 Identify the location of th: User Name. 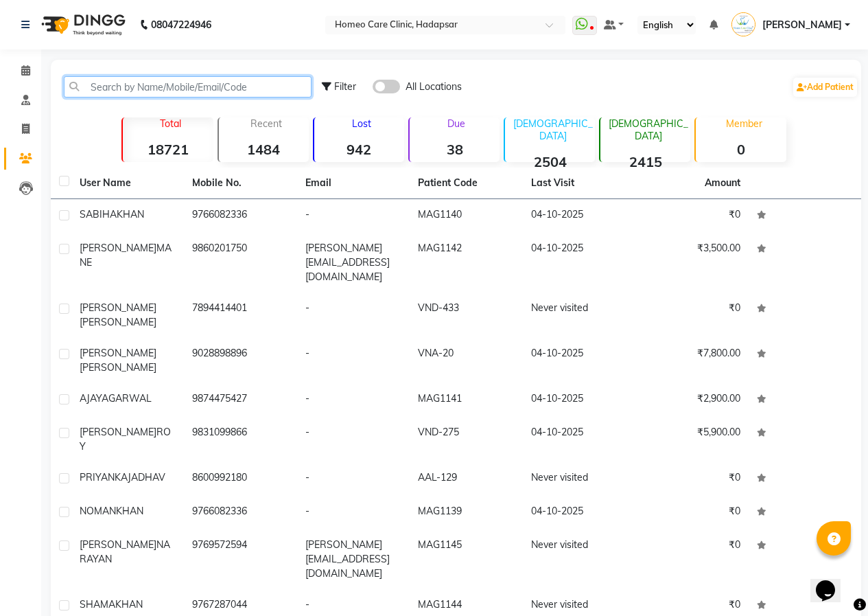
(127, 183).